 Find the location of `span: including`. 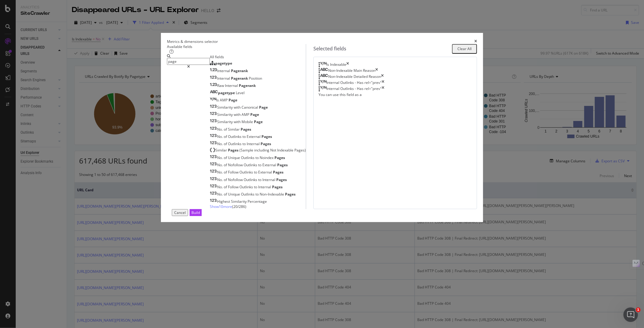

span: including is located at coordinates (262, 150).